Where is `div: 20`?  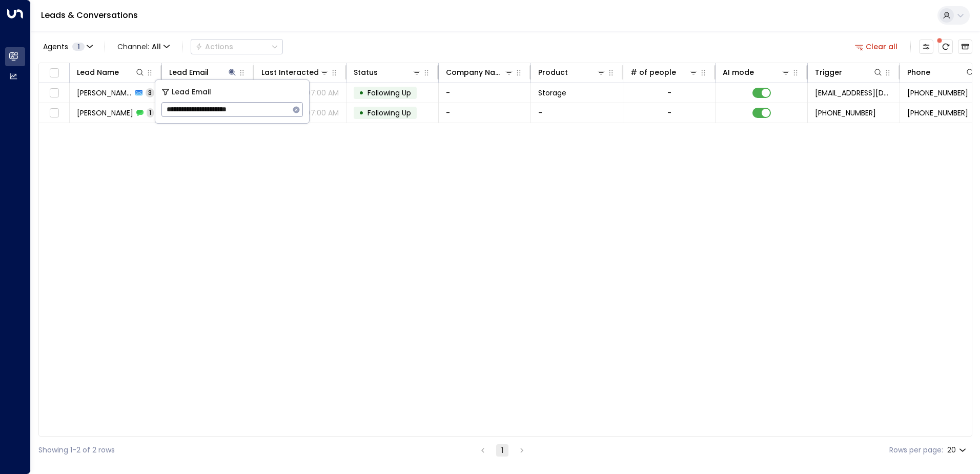 div: 20 is located at coordinates (957, 450).